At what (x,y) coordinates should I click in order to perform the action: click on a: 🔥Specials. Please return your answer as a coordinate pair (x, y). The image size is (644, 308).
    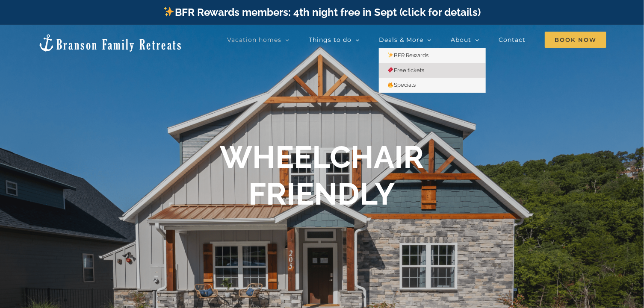
    Looking at the image, I should click on (432, 85).